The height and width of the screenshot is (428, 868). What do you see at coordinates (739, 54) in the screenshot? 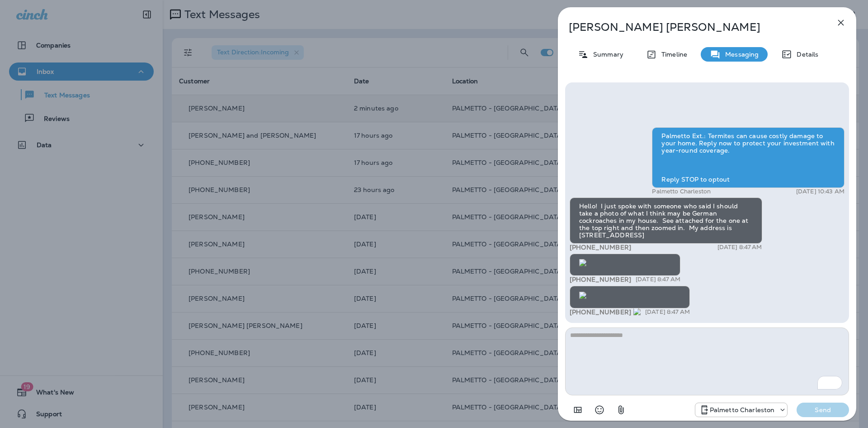
I see `p: Messaging` at bounding box center [739, 54].